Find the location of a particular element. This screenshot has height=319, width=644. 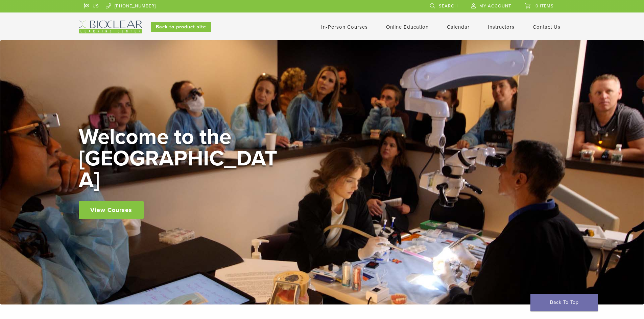

a: Back To Top is located at coordinates (564, 303).